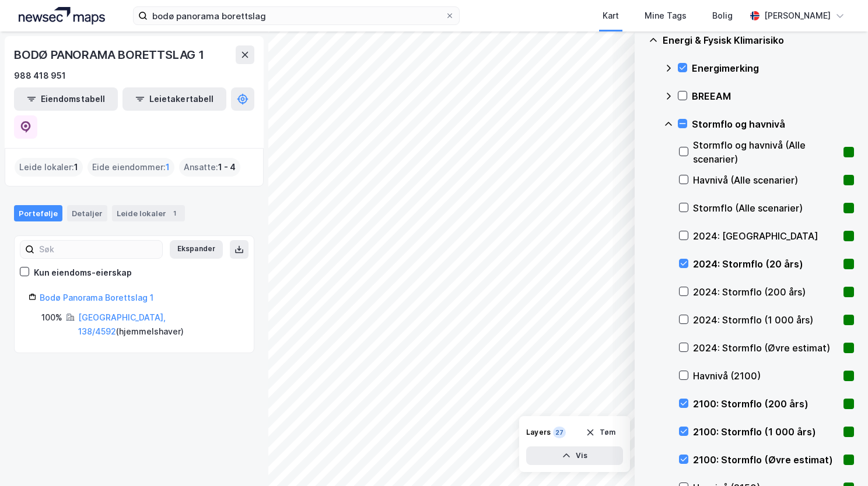 The width and height of the screenshot is (868, 486). What do you see at coordinates (560, 432) in the screenshot?
I see `div: 27` at bounding box center [560, 432].